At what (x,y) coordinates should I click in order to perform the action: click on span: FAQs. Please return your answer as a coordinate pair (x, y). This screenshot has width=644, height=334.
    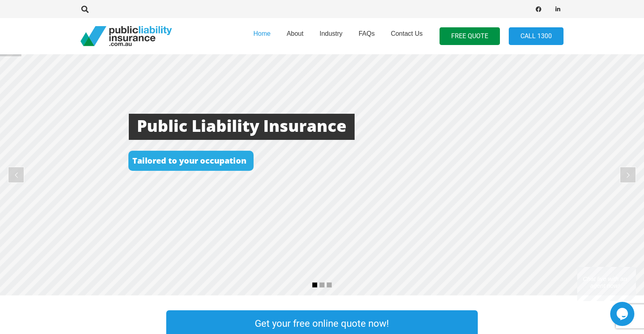
    Looking at the image, I should click on (366, 33).